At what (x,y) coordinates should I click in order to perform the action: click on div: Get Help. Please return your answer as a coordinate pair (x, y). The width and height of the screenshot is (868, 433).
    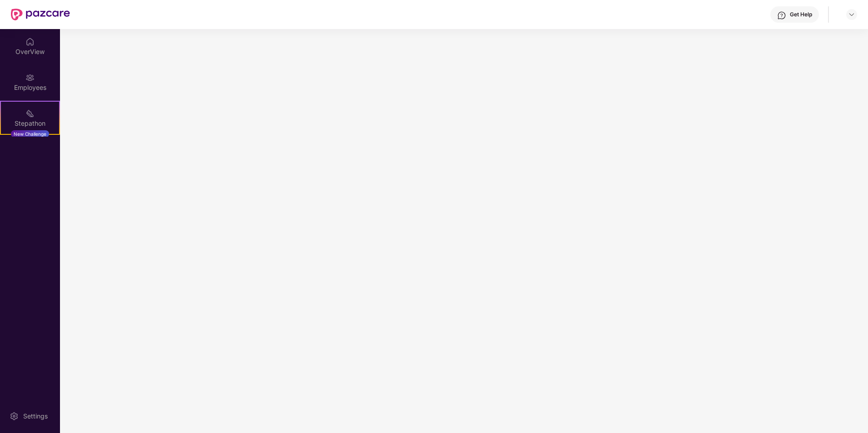
    Looking at the image, I should click on (801, 15).